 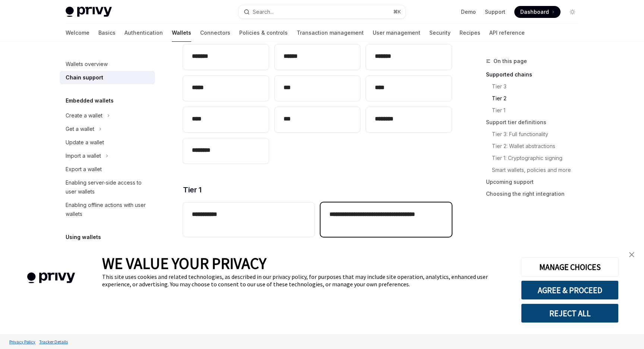 What do you see at coordinates (192, 190) in the screenshot?
I see `span: Tier 1` at bounding box center [192, 190].